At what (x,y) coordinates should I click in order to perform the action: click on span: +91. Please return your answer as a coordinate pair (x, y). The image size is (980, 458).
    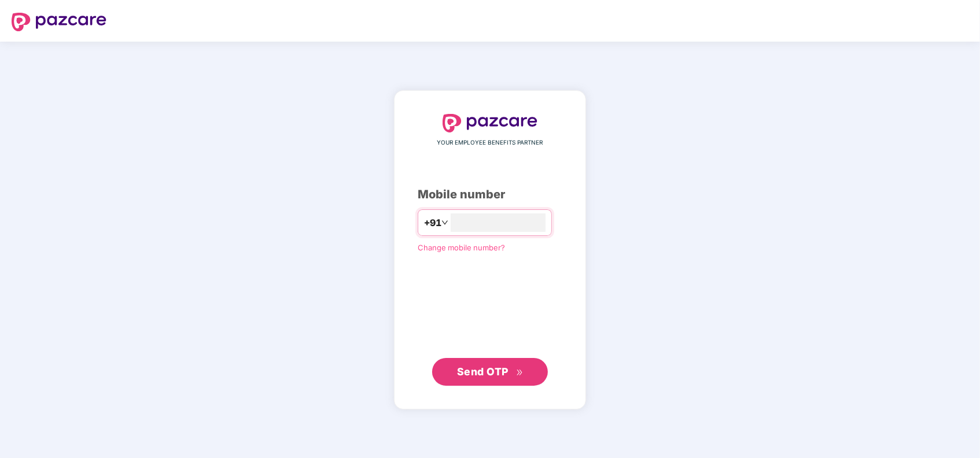
    Looking at the image, I should click on (432, 223).